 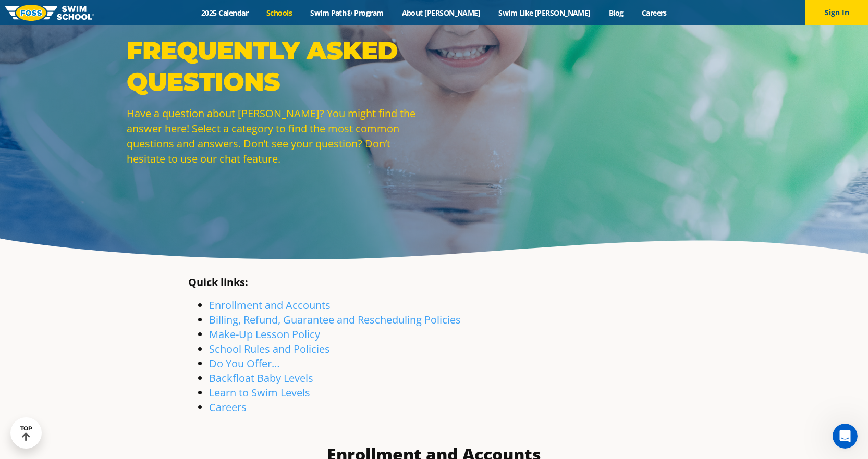 What do you see at coordinates (269, 305) in the screenshot?
I see `a: Enrollment and Accounts` at bounding box center [269, 305].